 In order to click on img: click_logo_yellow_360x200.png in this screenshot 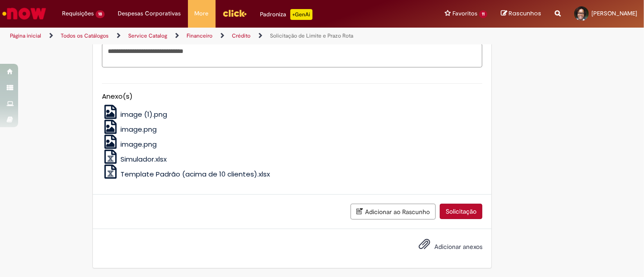, I will do `click(235, 13)`.